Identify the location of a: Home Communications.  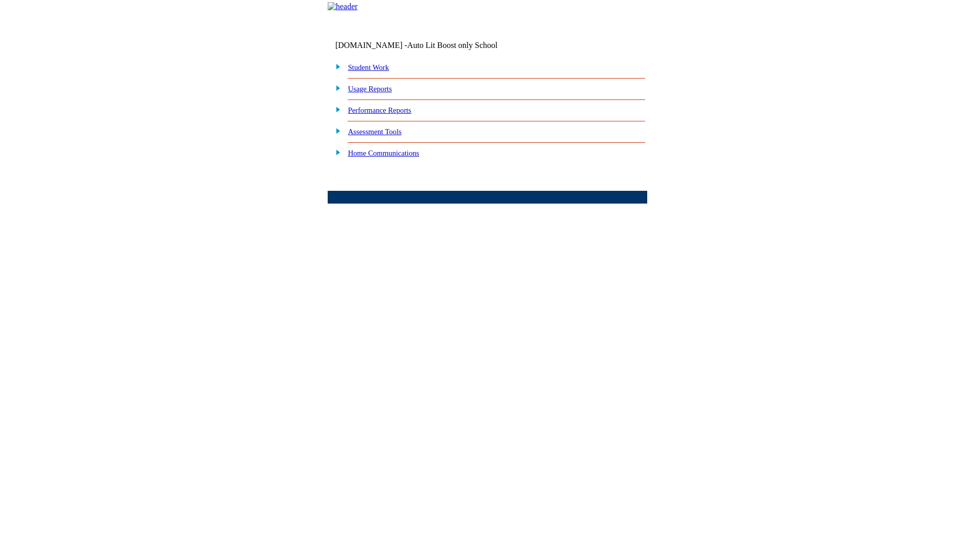
(384, 153).